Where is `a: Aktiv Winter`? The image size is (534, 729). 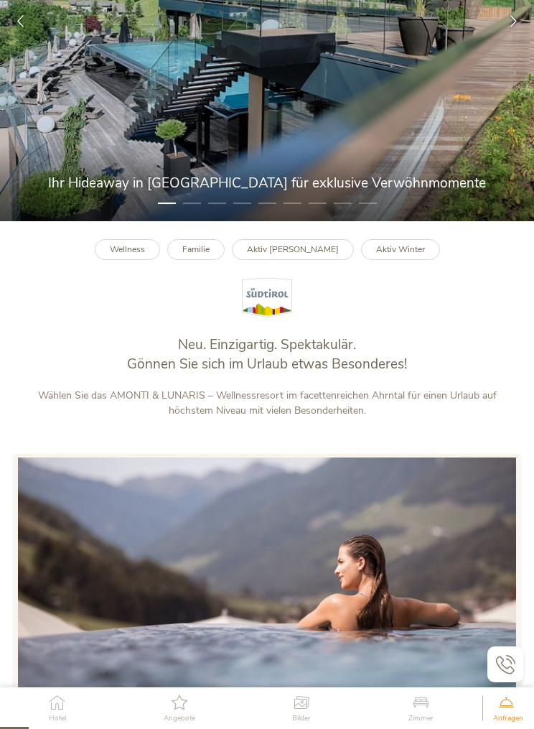
a: Aktiv Winter is located at coordinates (401, 249).